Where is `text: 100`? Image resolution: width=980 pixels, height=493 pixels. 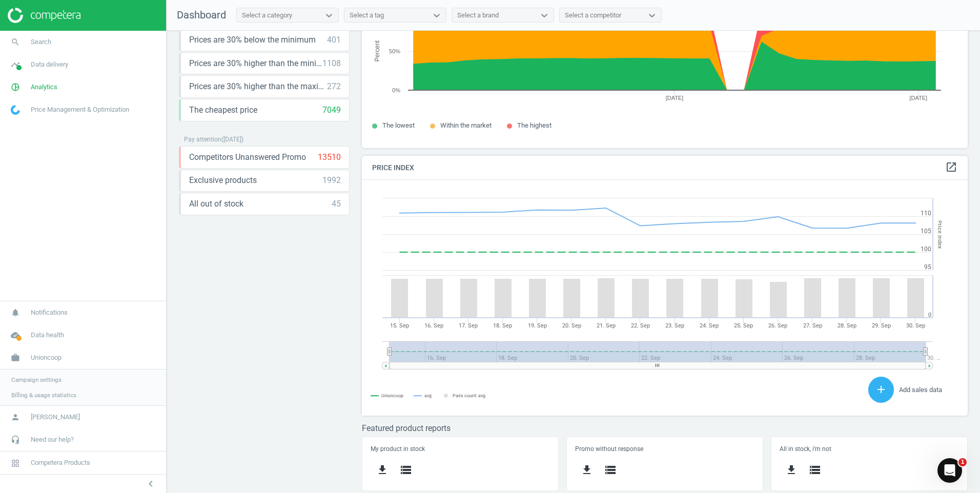
text: 100 is located at coordinates (925, 249).